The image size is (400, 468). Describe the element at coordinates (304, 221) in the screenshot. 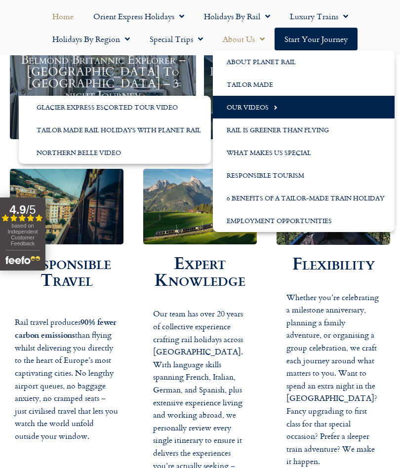

I see `a: Employment Opportunities` at that location.